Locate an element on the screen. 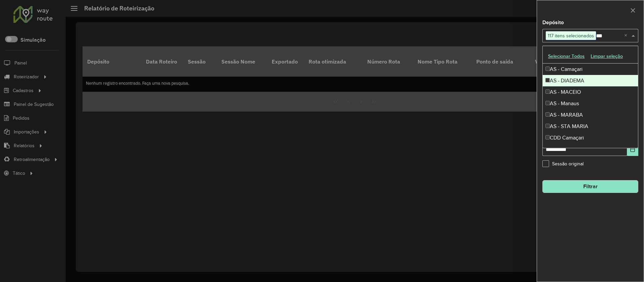  div: CDD Diadema is located at coordinates (591, 149).